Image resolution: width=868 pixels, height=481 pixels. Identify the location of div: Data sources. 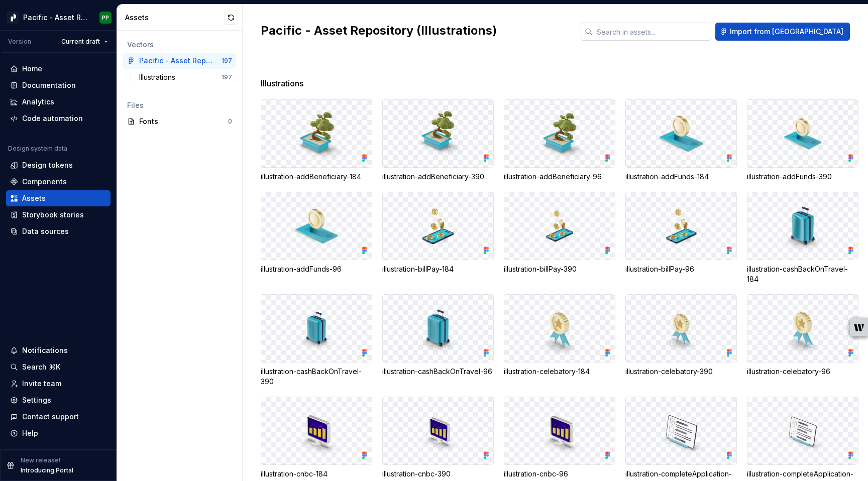
(45, 232).